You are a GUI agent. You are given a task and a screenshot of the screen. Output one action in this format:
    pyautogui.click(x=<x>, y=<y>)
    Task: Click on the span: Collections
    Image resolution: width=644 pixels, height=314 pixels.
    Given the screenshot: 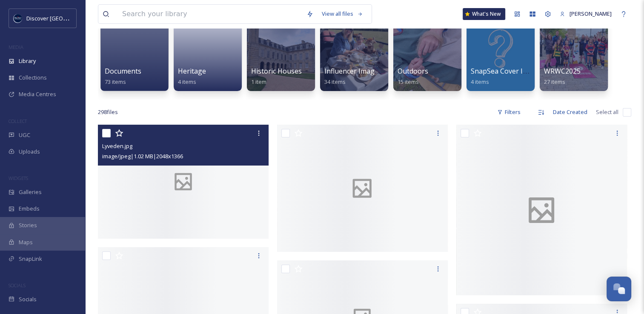 What is the action you would take?
    pyautogui.click(x=33, y=77)
    